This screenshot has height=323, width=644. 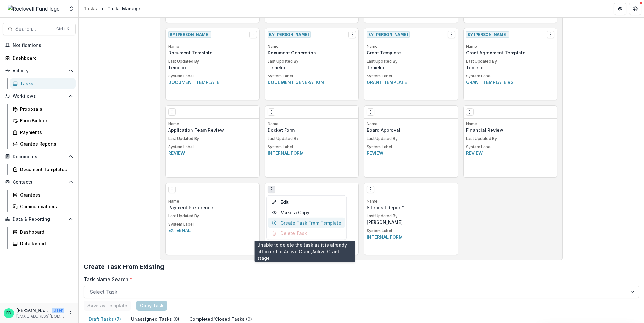 What do you see at coordinates (34, 9) in the screenshot?
I see `img: Rockwell Fund logo` at bounding box center [34, 9].